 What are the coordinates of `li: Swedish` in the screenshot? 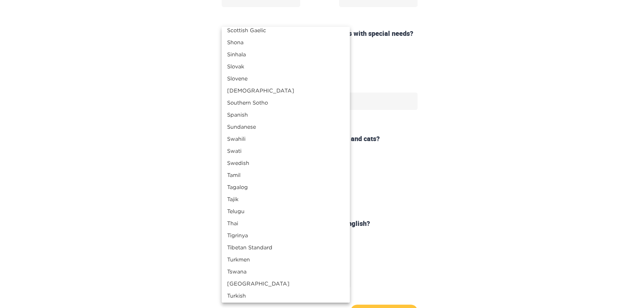 It's located at (286, 163).